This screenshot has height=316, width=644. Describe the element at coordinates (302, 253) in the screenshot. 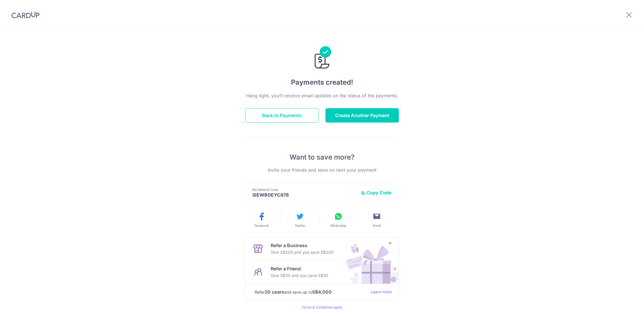

I see `p: Give S$200 and you save S$200` at that location.